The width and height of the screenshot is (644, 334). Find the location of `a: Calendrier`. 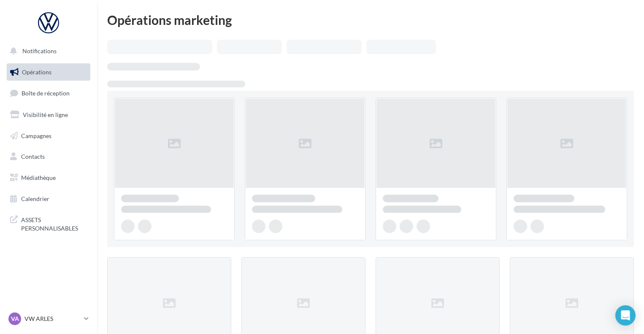

a: Calendrier is located at coordinates (49, 199).